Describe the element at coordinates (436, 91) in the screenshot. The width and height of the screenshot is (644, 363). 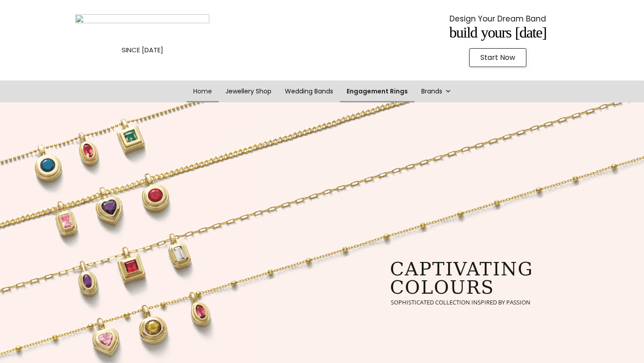
I see `a: Brands` at that location.